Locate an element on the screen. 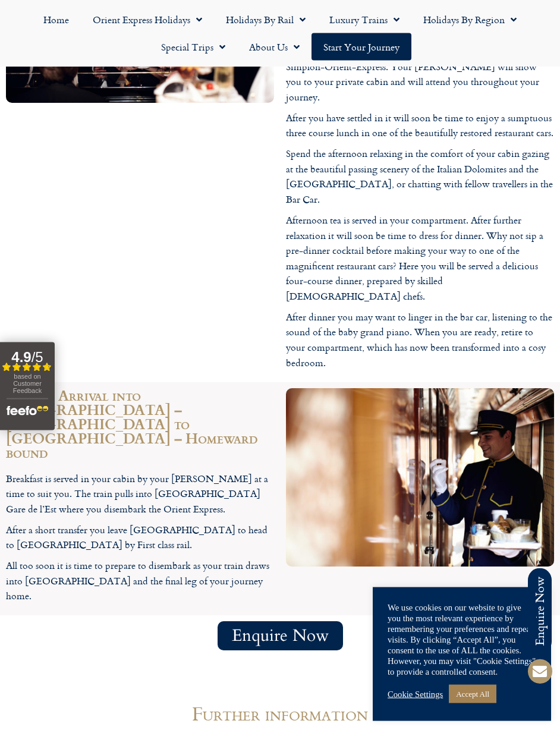 The height and width of the screenshot is (730, 560). a: Orient Express Holidays is located at coordinates (148, 20).